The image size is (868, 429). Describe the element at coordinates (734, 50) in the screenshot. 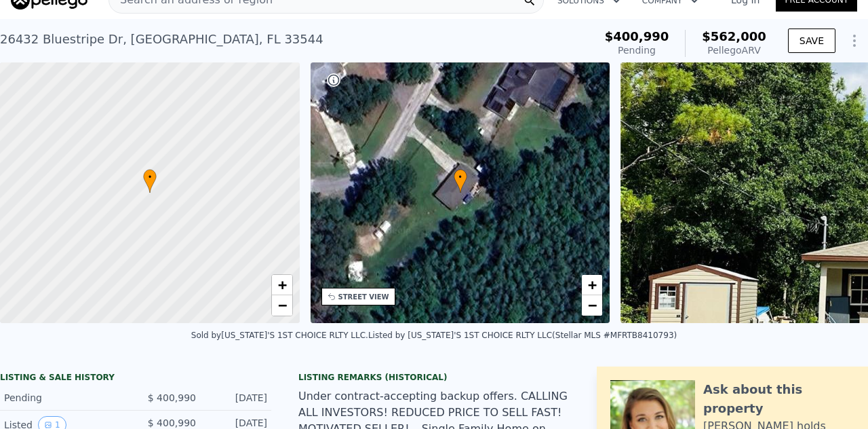

I see `div: Pellego ARV` at that location.